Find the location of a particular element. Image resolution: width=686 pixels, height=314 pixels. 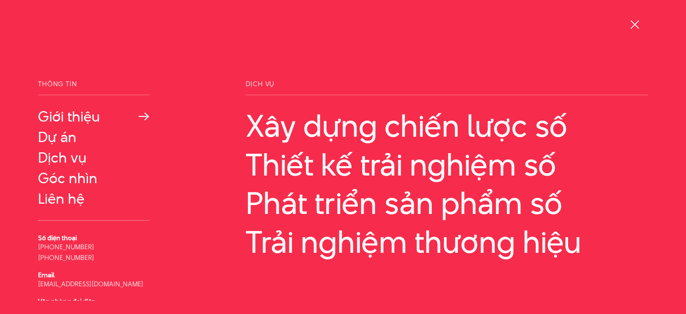

a: Giới thiệu is located at coordinates (94, 117).